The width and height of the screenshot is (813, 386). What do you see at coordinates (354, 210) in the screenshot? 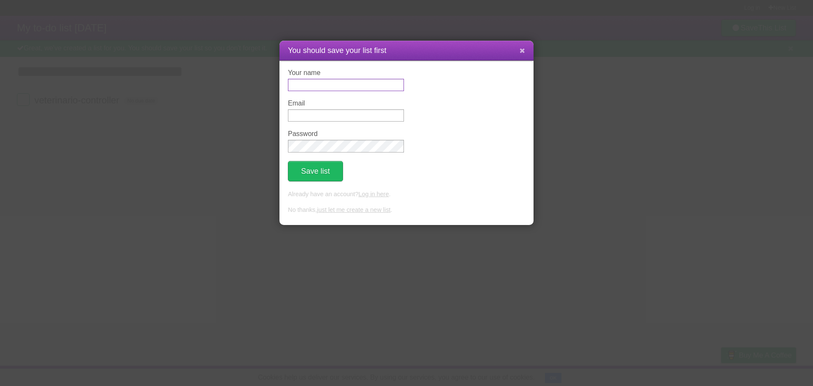
I see `a: just let me create a new list` at bounding box center [354, 210].